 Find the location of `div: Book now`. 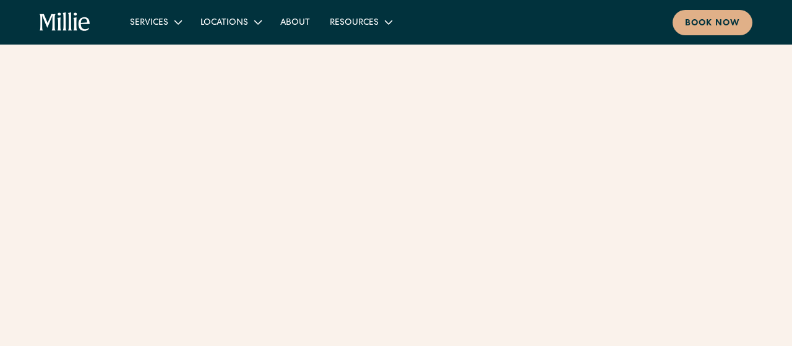

div: Book now is located at coordinates (712, 24).